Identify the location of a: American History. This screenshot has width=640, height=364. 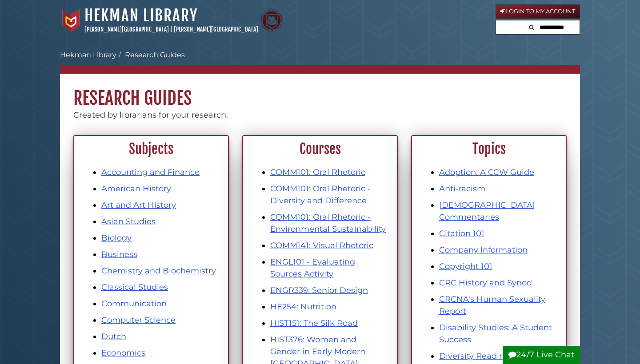
(136, 189).